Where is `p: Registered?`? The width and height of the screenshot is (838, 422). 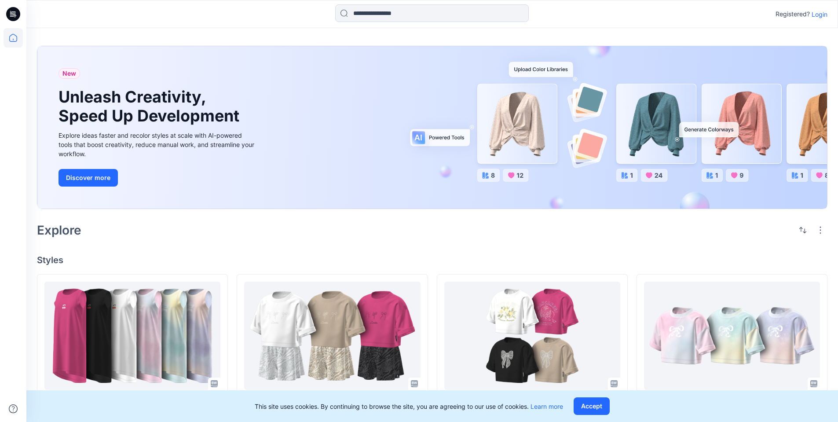 p: Registered? is located at coordinates (793, 14).